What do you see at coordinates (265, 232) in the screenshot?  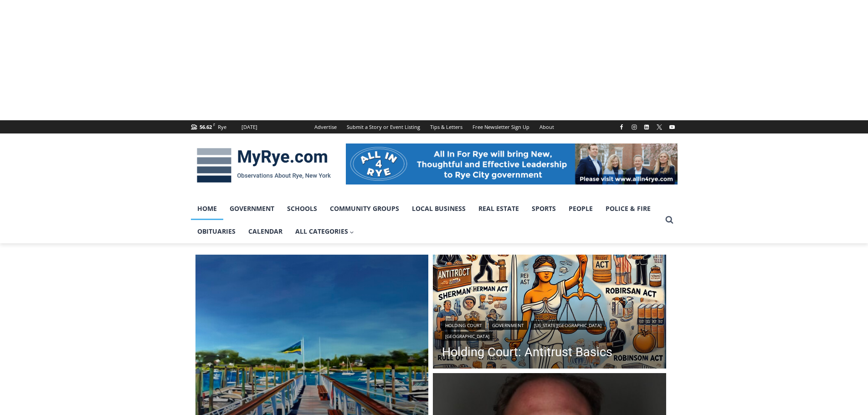 I see `a: Calendar` at bounding box center [265, 232].